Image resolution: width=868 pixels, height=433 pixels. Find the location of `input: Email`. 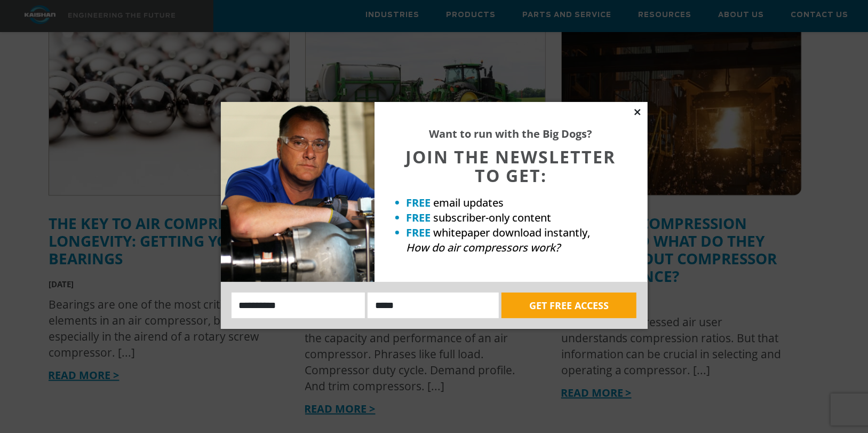

input: Email is located at coordinates (434, 305).